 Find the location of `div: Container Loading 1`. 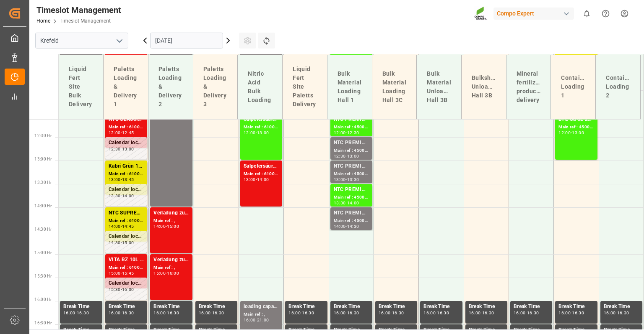

div: Container Loading 1 is located at coordinates (573, 87).